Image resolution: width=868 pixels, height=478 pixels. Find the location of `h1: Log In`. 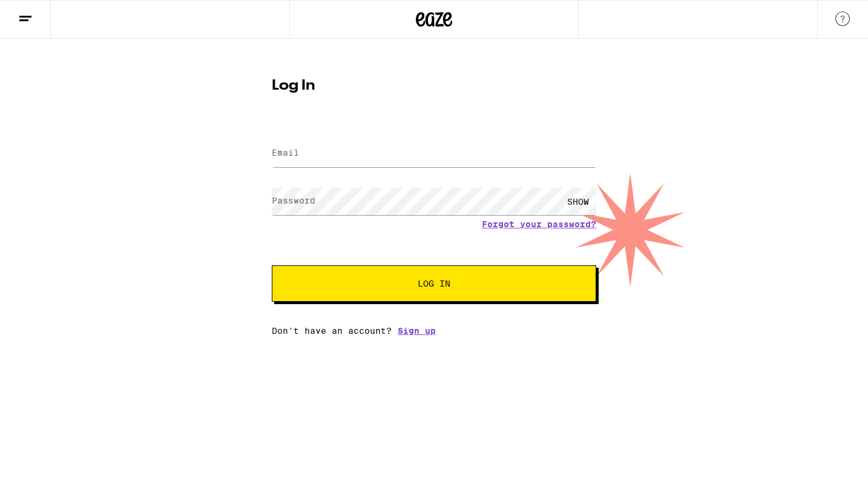

h1: Log In is located at coordinates (434, 86).